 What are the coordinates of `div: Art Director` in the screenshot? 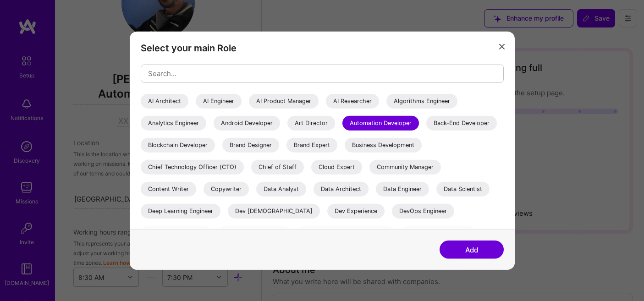 It's located at (311, 123).